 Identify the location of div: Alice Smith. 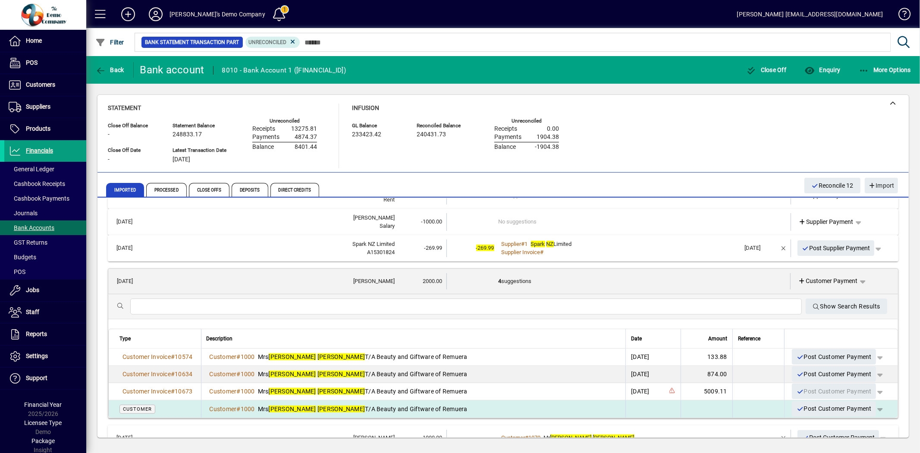
(274, 281).